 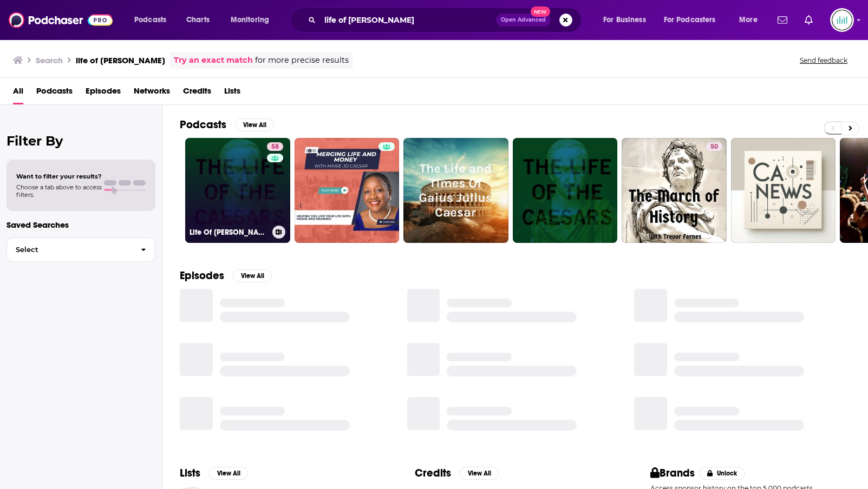 What do you see at coordinates (690, 20) in the screenshot?
I see `span: For Podcasters` at bounding box center [690, 20].